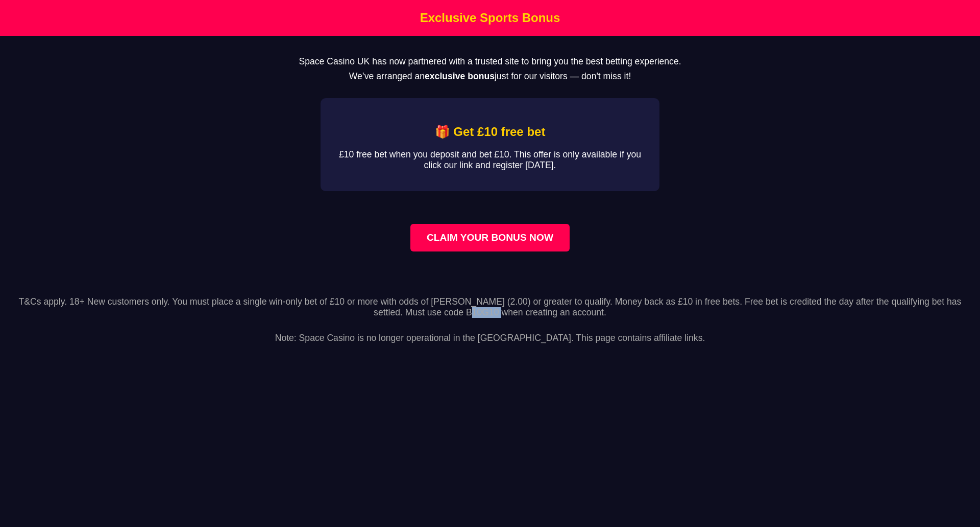 The image size is (980, 527). I want to click on h2: 🎁 Get £10 free bet, so click(490, 132).